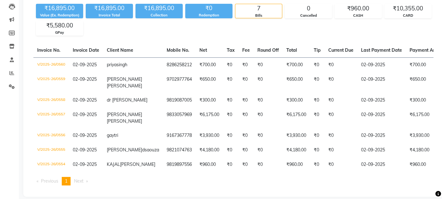 This screenshot has height=199, width=442. What do you see at coordinates (408, 15) in the screenshot?
I see `div: CARD` at bounding box center [408, 15].